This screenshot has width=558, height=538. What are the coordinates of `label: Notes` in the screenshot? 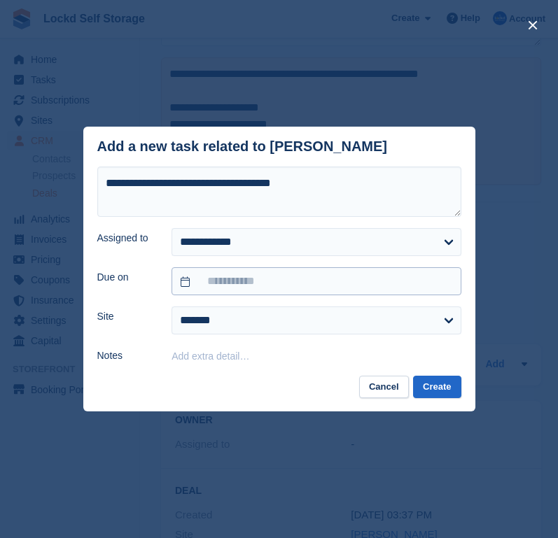 It's located at (126, 356).